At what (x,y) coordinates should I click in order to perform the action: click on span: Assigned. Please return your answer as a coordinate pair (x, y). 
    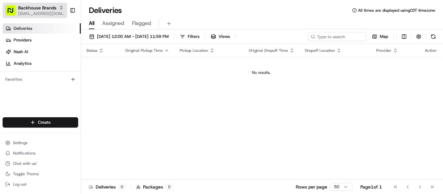
    Looking at the image, I should click on (113, 23).